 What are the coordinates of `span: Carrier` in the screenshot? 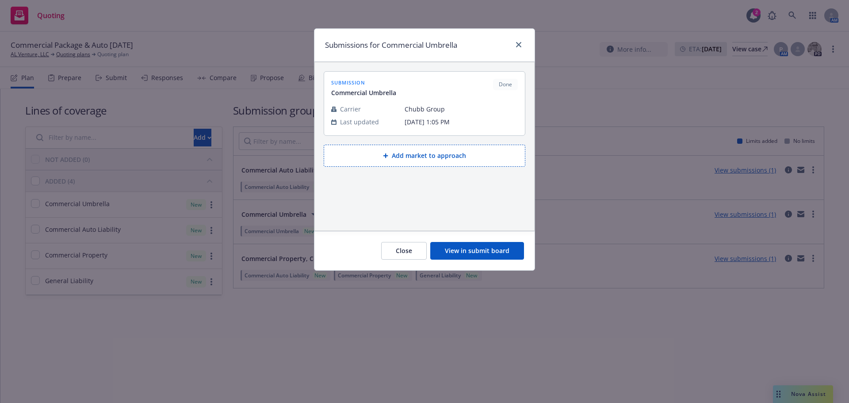 It's located at (350, 109).